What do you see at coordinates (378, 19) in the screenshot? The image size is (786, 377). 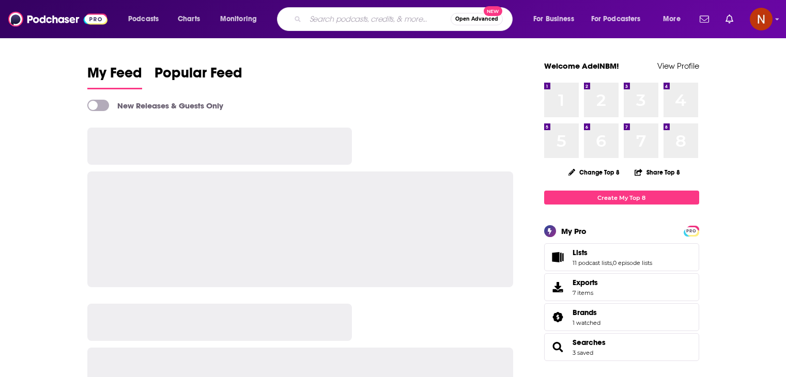 I see `input: Search podcasts, credits, & more...` at bounding box center [378, 19].